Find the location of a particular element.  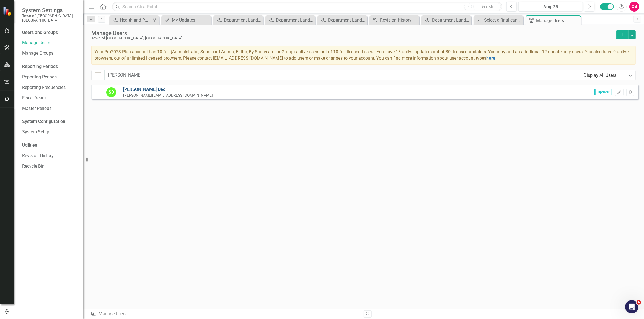

img: ClearPoint Strategy is located at coordinates (7, 11).